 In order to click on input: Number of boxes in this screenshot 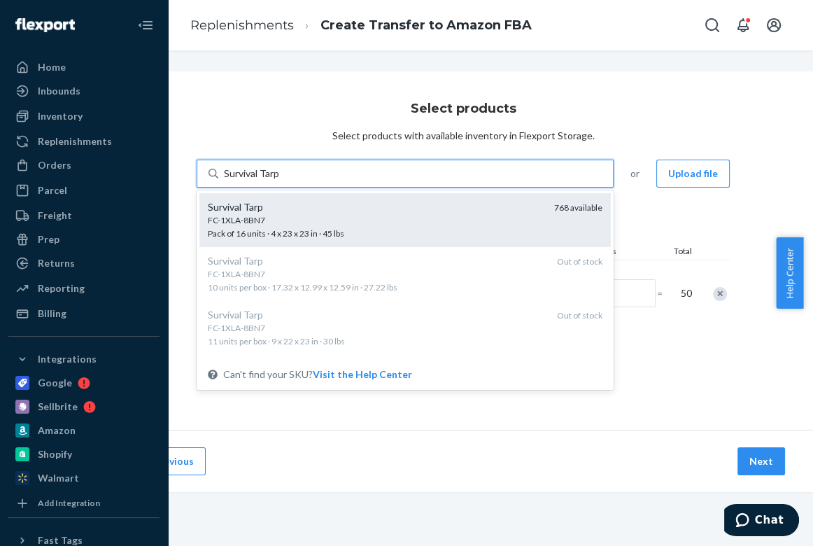, I will do `click(625, 293)`.